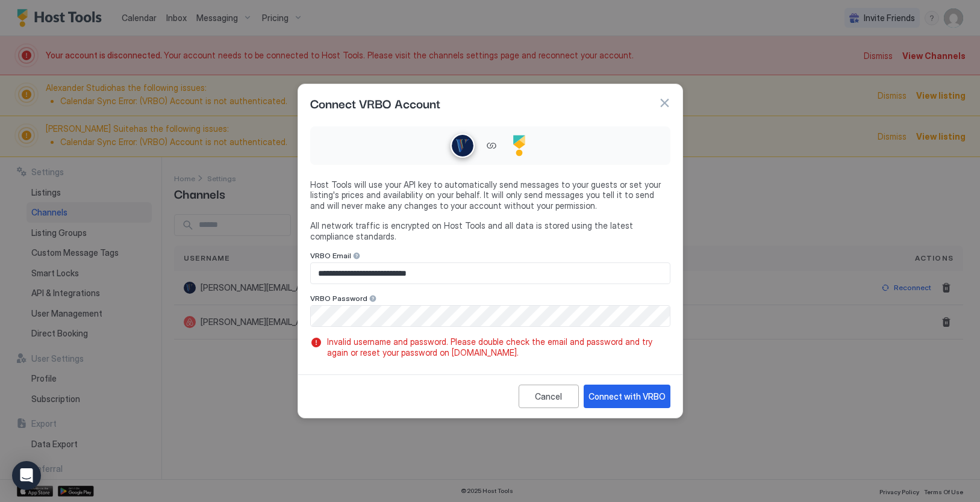 The width and height of the screenshot is (980, 502). What do you see at coordinates (490, 195) in the screenshot?
I see `span: Host Tools will use your API key to automatically send messages to your guests or set your listin...` at bounding box center [490, 195].